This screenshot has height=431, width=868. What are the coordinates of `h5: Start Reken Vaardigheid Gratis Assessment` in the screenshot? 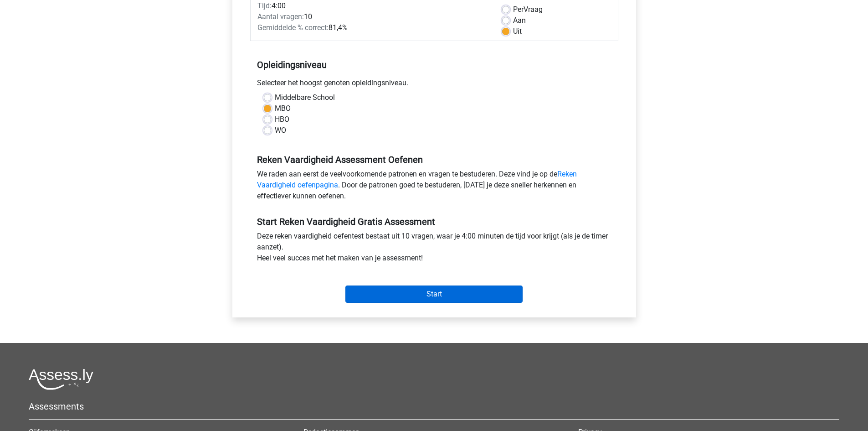 It's located at (434, 221).